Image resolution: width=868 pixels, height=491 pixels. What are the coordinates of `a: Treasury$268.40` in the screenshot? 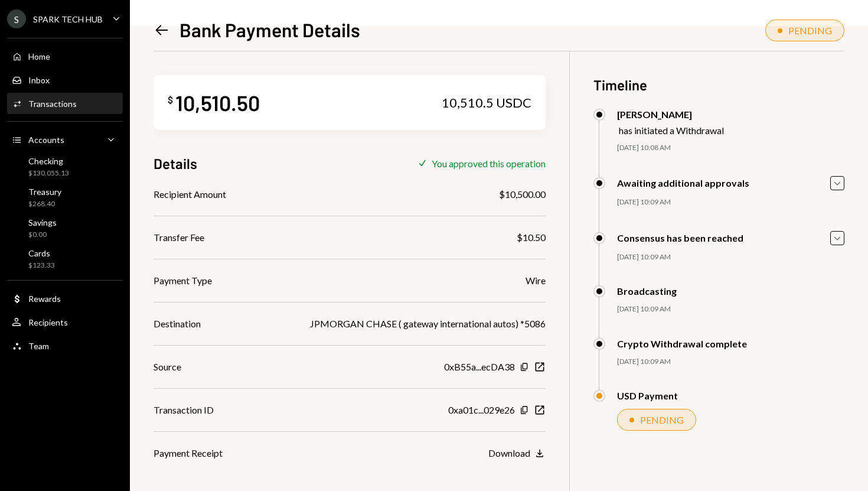 It's located at (65, 197).